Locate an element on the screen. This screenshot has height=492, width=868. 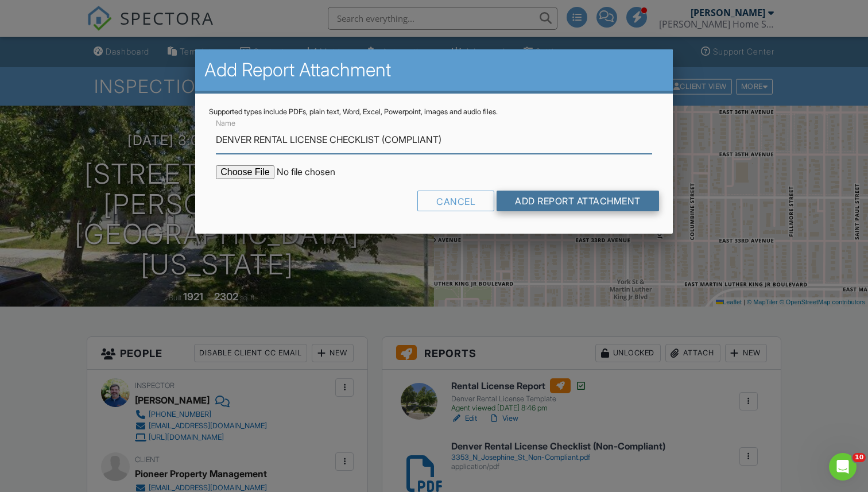
div: Supported types include PDFs, plain text, Word, Excel, Powerpoint, images and audio files. is located at coordinates (434, 112).